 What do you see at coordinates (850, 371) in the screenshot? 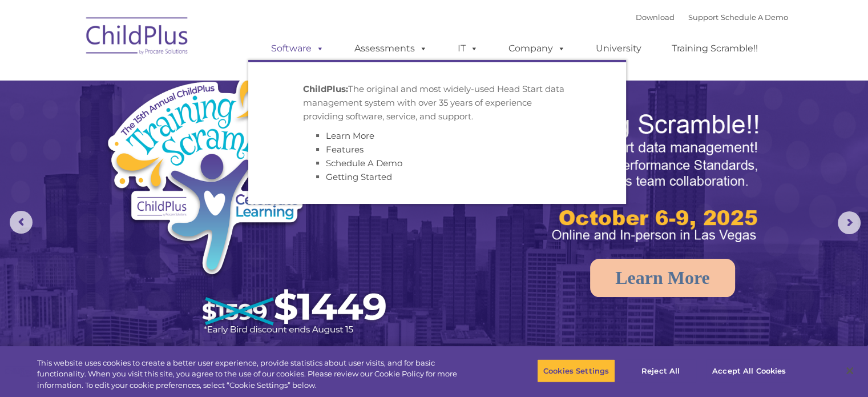
I see `button: Close` at bounding box center [850, 371].